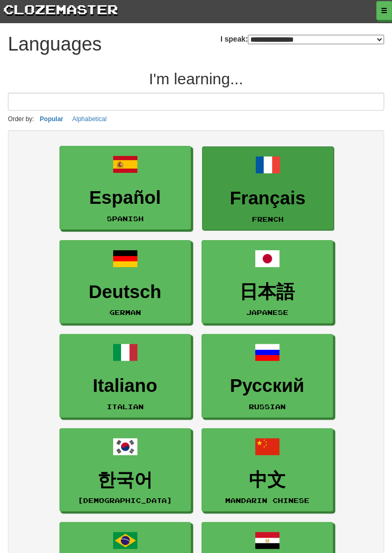 The height and width of the screenshot is (553, 392). What do you see at coordinates (55, 44) in the screenshot?
I see `h1: Languages` at bounding box center [55, 44].